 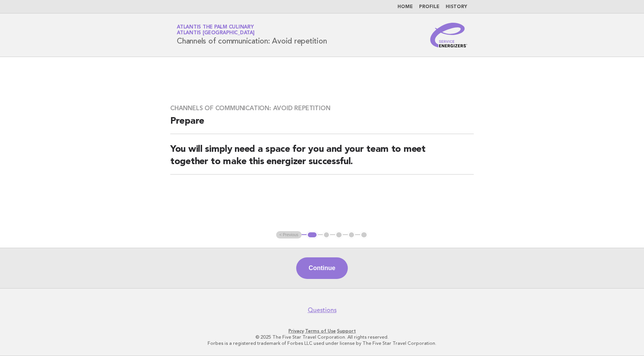 I want to click on img: Service Energizers, so click(x=448, y=35).